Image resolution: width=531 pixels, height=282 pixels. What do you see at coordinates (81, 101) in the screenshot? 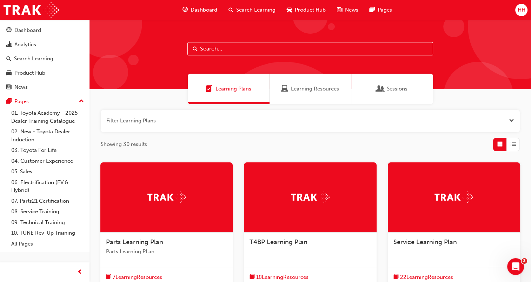
I see `span: up-icon` at bounding box center [81, 101].